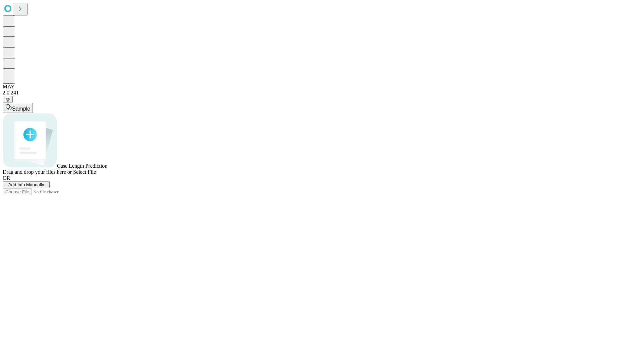 The width and height of the screenshot is (644, 363). Describe the element at coordinates (26, 184) in the screenshot. I see `button: Add Info Manually` at that location.